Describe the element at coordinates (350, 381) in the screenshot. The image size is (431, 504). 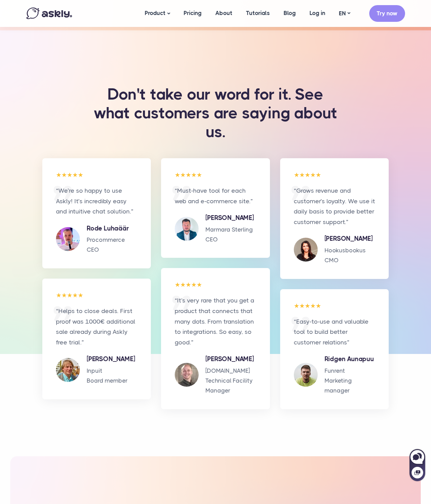
I see `p: Funrent Marketing manager` at that location.